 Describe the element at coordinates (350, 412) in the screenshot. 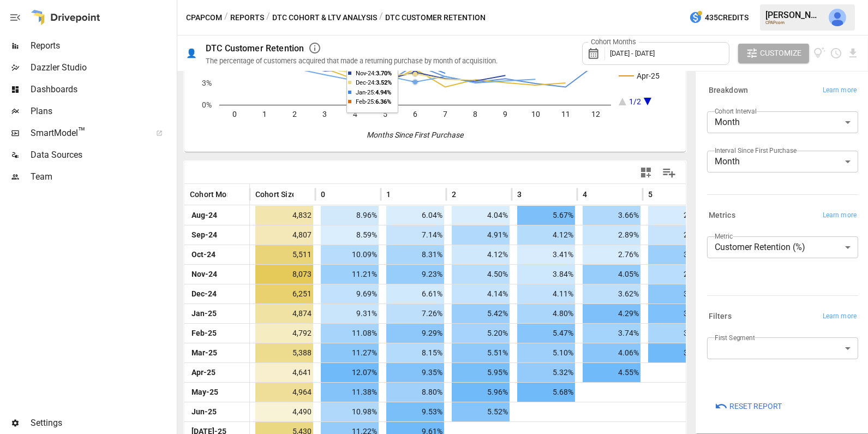

I see `span: 10.98%` at that location.